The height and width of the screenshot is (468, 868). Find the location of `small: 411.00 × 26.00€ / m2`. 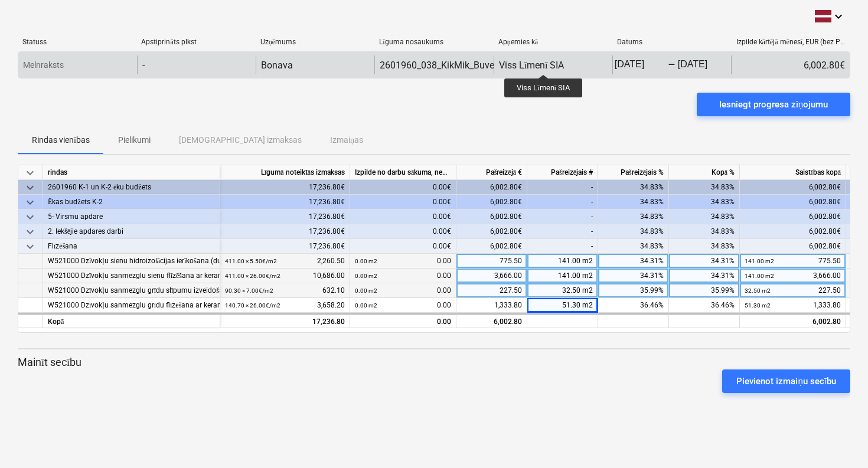

small: 411.00 × 26.00€ / m2 is located at coordinates (253, 275).